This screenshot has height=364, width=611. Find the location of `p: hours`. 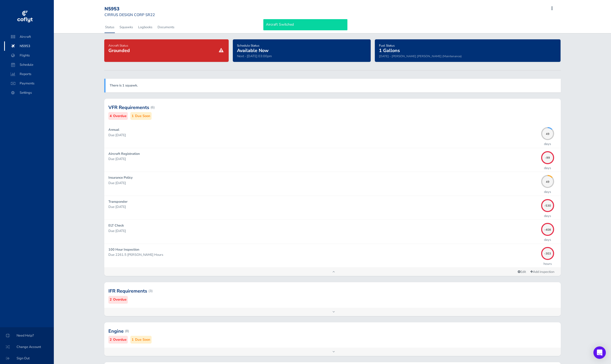

p: hours is located at coordinates (548, 263).